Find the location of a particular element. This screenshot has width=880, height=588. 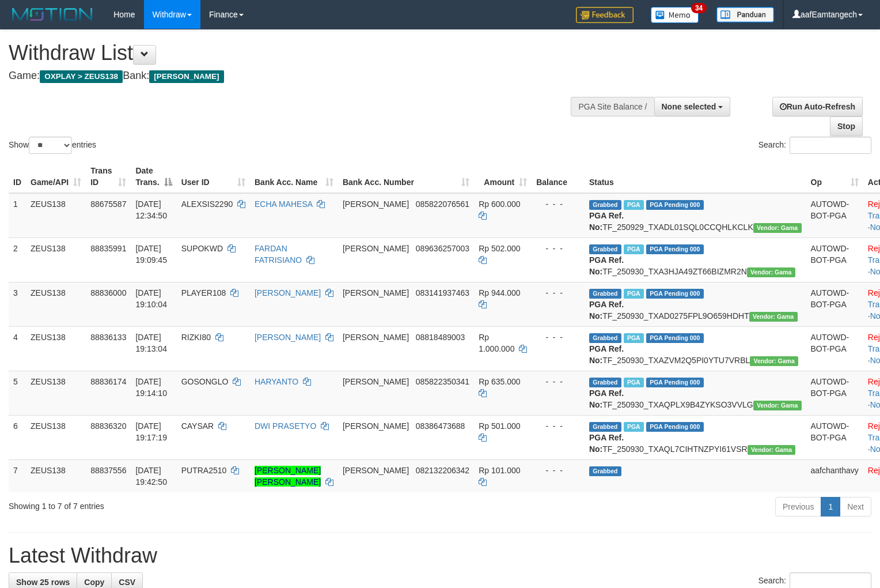

td: 6 is located at coordinates (17, 436).